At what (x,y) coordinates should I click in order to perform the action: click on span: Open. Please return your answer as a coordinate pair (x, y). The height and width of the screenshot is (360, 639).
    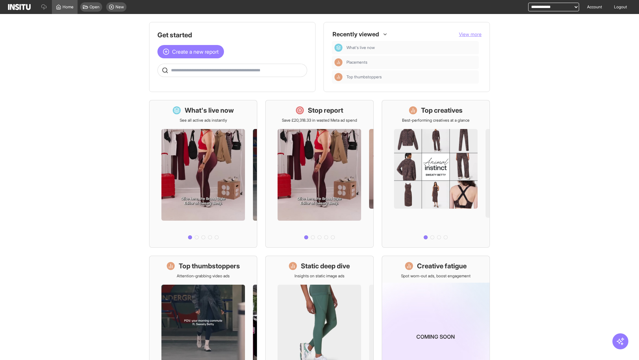
    Looking at the image, I should click on (95, 7).